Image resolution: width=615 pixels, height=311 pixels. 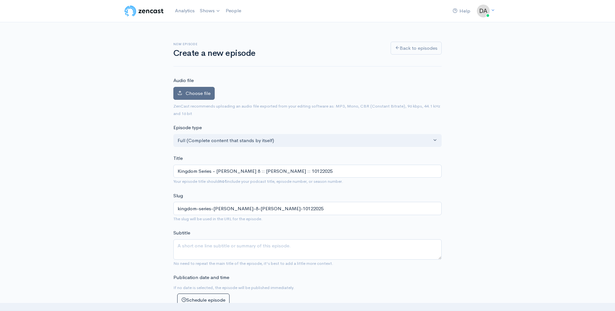 What do you see at coordinates (278, 53) in the screenshot?
I see `h1: Create a new episode` at bounding box center [278, 53].